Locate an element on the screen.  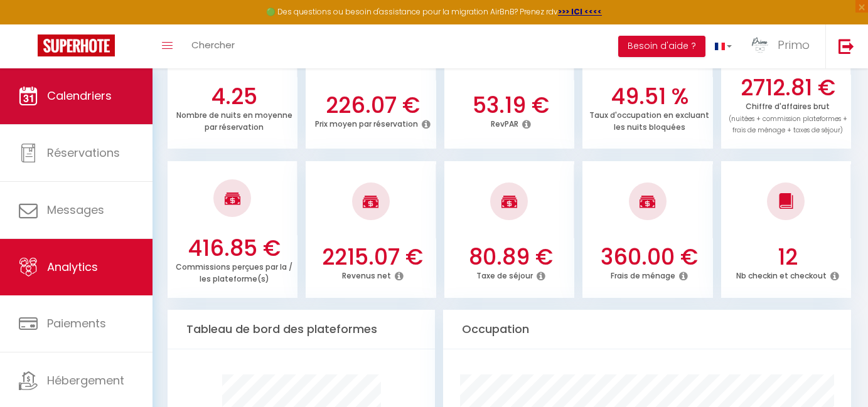
a: ... Primo is located at coordinates (783, 47).